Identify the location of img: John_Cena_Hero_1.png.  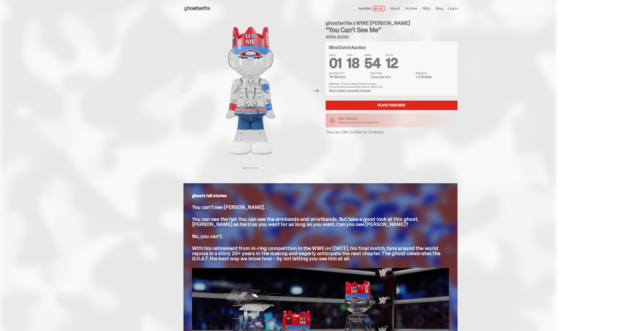
(251, 91).